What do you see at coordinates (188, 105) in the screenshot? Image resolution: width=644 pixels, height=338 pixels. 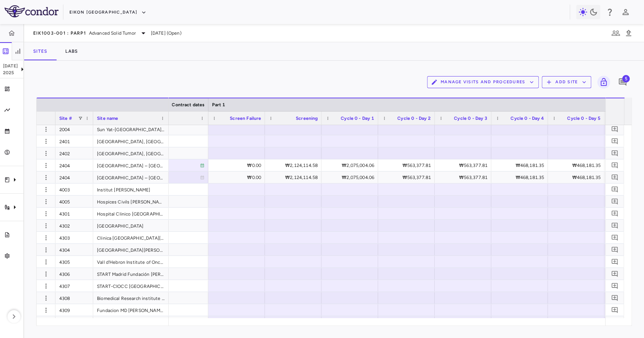 I see `span: Contract dates` at bounding box center [188, 105].